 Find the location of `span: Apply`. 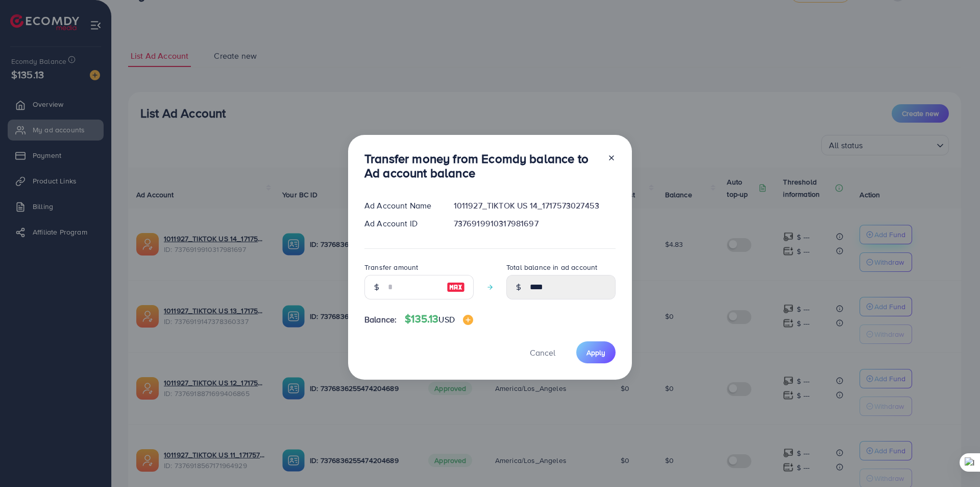

span: Apply is located at coordinates (596, 352).